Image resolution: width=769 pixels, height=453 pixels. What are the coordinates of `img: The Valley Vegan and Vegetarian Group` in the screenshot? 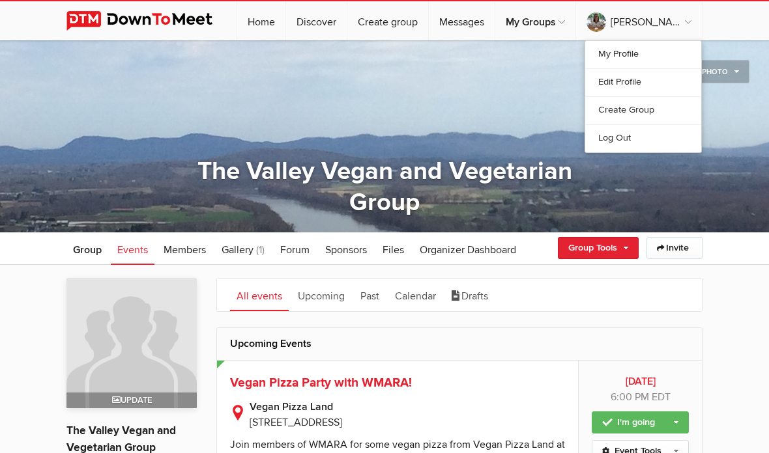 It's located at (132, 343).